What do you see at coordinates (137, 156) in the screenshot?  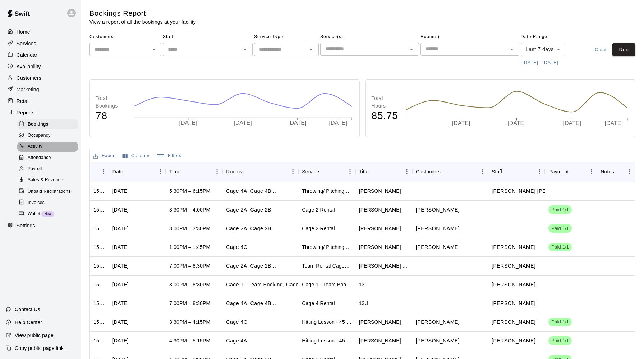 I see `button: Select columns` at bounding box center [137, 156].